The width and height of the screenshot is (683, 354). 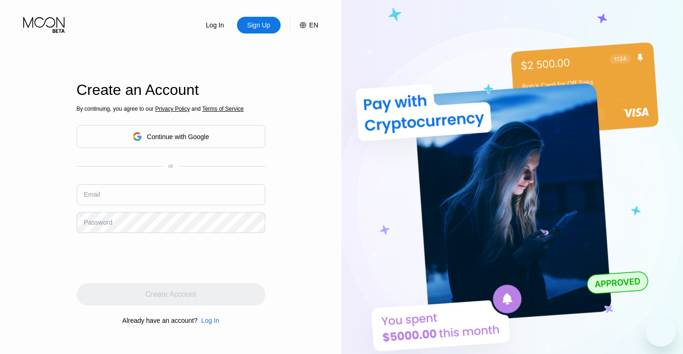 I want to click on div: Email, so click(x=92, y=194).